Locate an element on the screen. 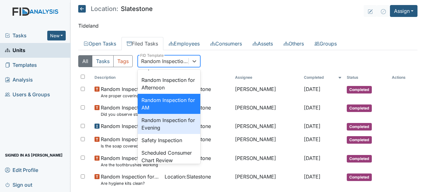 The width and height of the screenshot is (425, 192). button: Assign is located at coordinates (404, 11).